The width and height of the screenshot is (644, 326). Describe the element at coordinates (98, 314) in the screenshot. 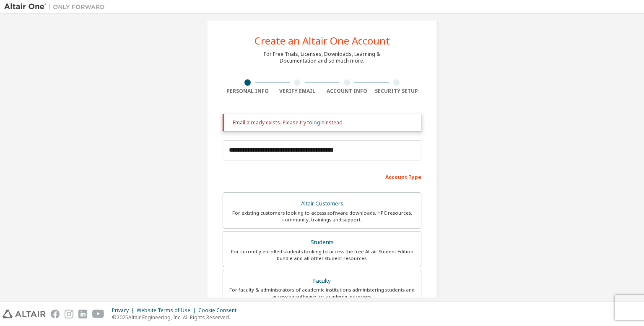

I see `img: youtube.svg` at that location.